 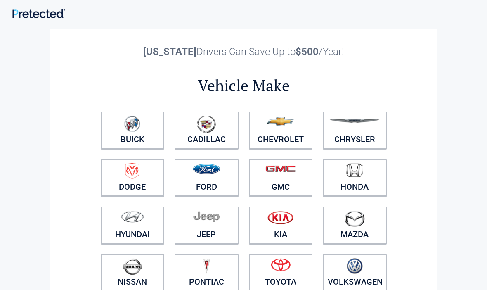 I want to click on a: Jeep, so click(x=206, y=225).